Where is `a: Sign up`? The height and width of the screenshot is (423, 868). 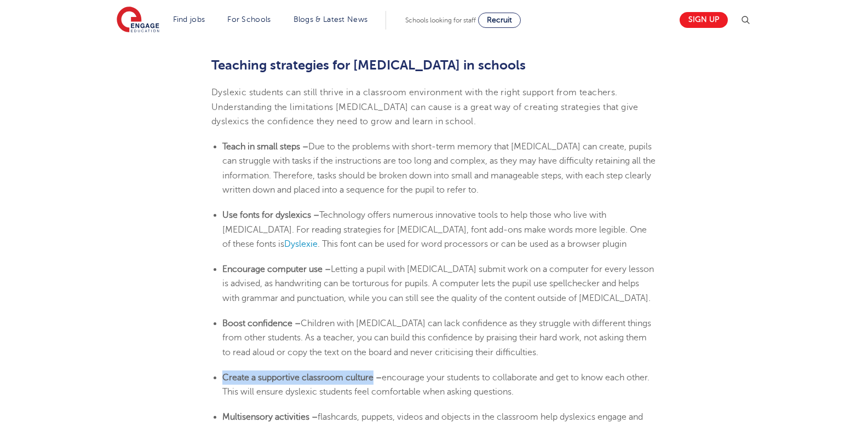 a: Sign up is located at coordinates (704, 20).